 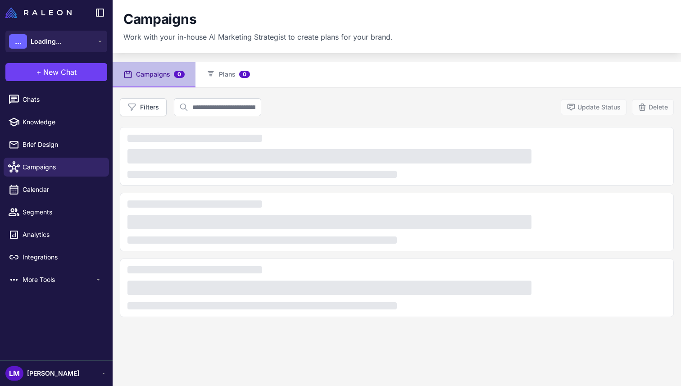 I want to click on a: Chats, so click(x=56, y=100).